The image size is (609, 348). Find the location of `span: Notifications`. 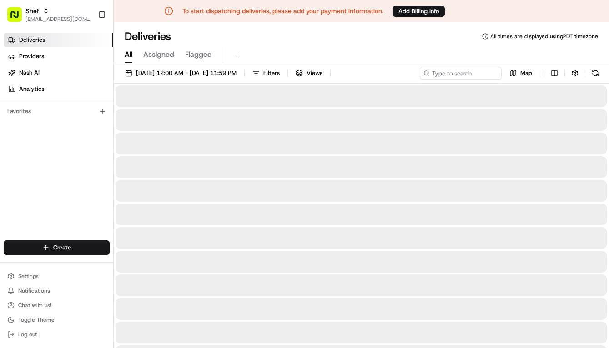

span: Notifications is located at coordinates (34, 291).